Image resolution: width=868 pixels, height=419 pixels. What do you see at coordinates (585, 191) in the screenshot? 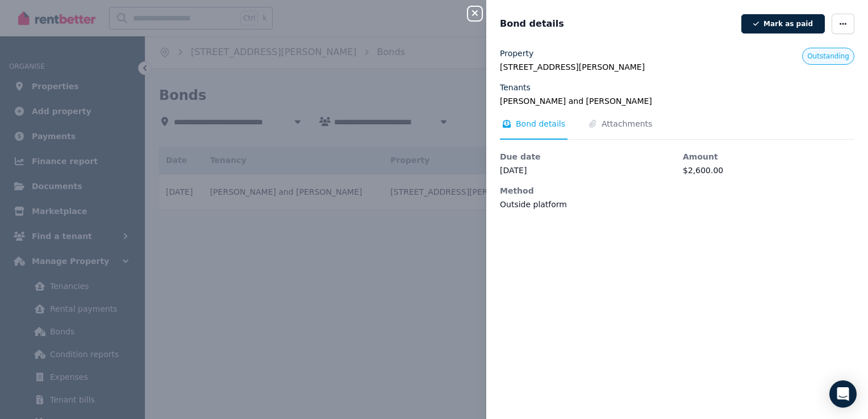
I see `dt: Method` at bounding box center [585, 191].